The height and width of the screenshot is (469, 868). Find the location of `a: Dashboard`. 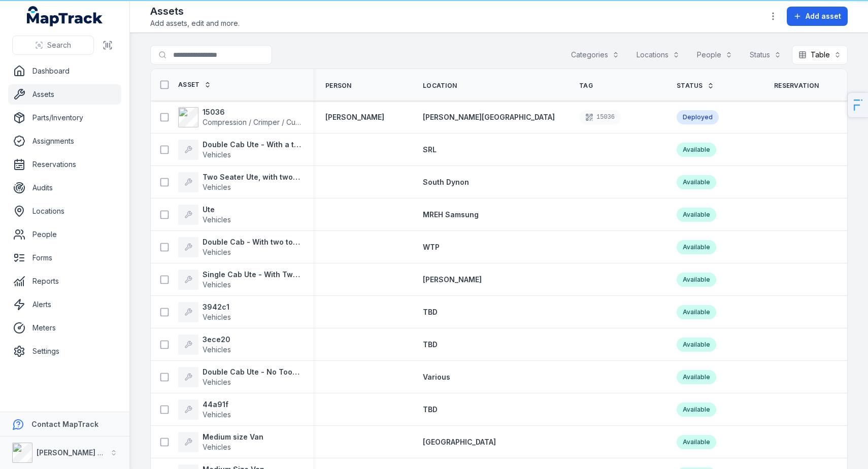

a: Dashboard is located at coordinates (64, 71).